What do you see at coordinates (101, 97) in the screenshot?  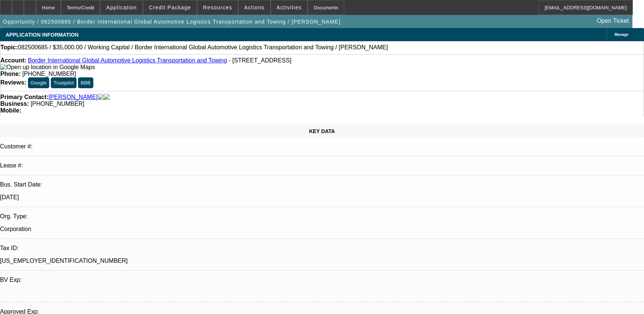 I see `img: facebook-icon.png` at bounding box center [101, 97].